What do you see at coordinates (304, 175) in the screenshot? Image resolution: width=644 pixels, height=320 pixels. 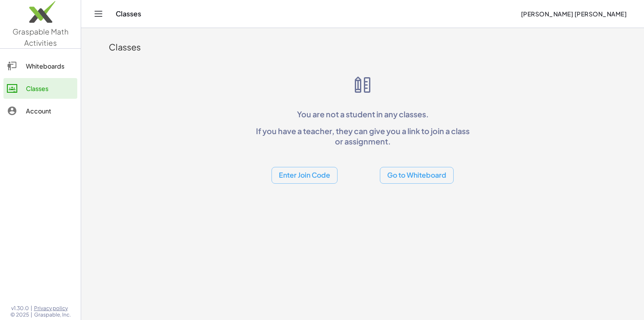 I see `button: Enter Join Code` at bounding box center [304, 175].